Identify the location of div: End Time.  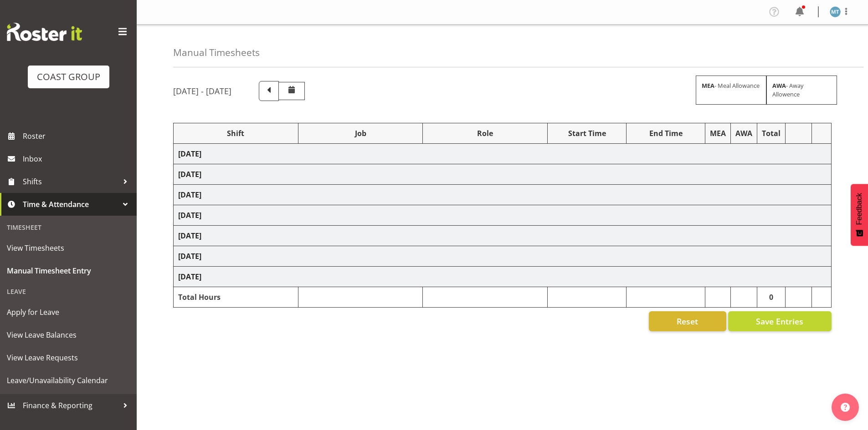
(665, 134).